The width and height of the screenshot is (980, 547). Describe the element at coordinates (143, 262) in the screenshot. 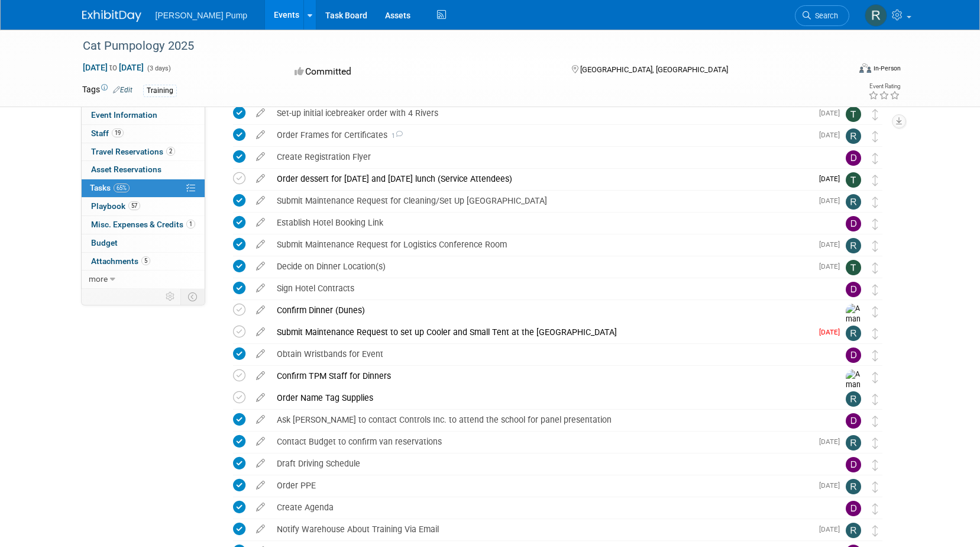

I see `a: Attachments5` at that location.